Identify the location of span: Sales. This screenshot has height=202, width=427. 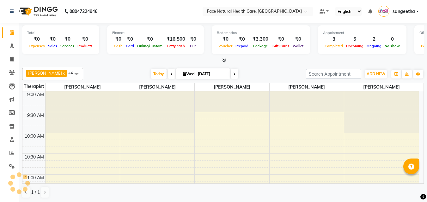
(52, 46).